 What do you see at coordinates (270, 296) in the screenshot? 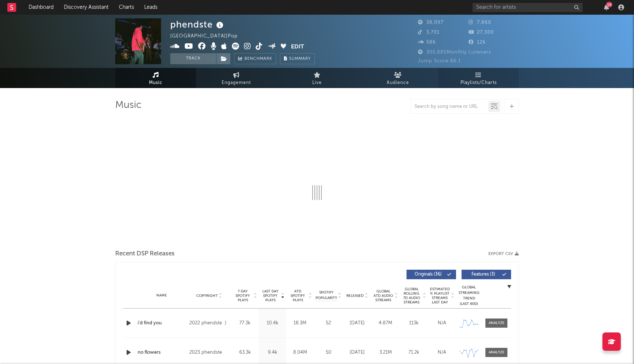
I see `span: Last Day Spotify Plays` at bounding box center [270, 296].